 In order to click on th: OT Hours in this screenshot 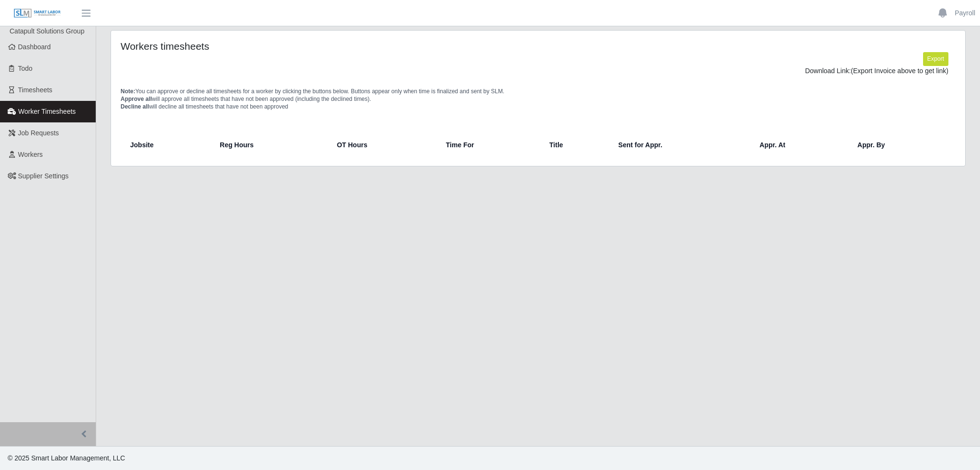, I will do `click(384, 145)`.